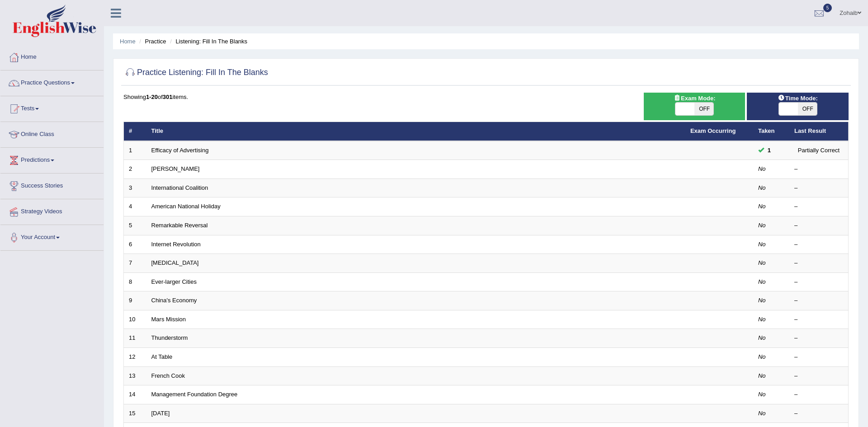  I want to click on td: 9, so click(135, 301).